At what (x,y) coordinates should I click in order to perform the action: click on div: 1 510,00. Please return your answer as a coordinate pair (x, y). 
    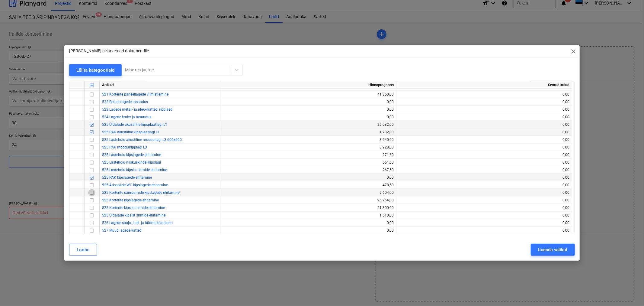
    Looking at the image, I should click on (308, 215).